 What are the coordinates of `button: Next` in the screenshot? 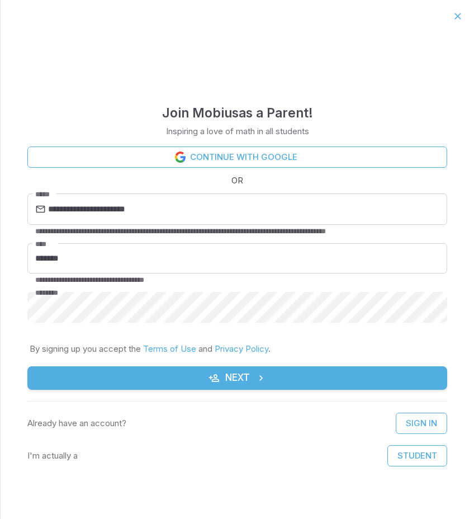 It's located at (237, 378).